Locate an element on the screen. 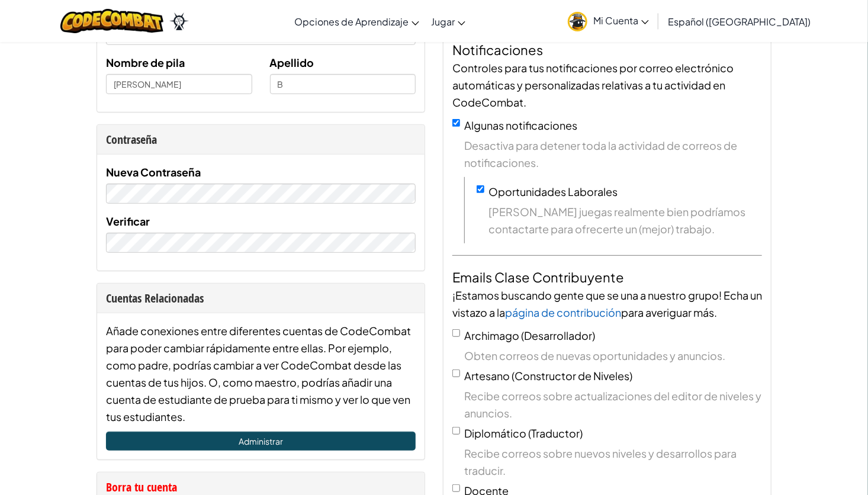 The height and width of the screenshot is (495, 868). span: para averiguar más. is located at coordinates (669, 312).